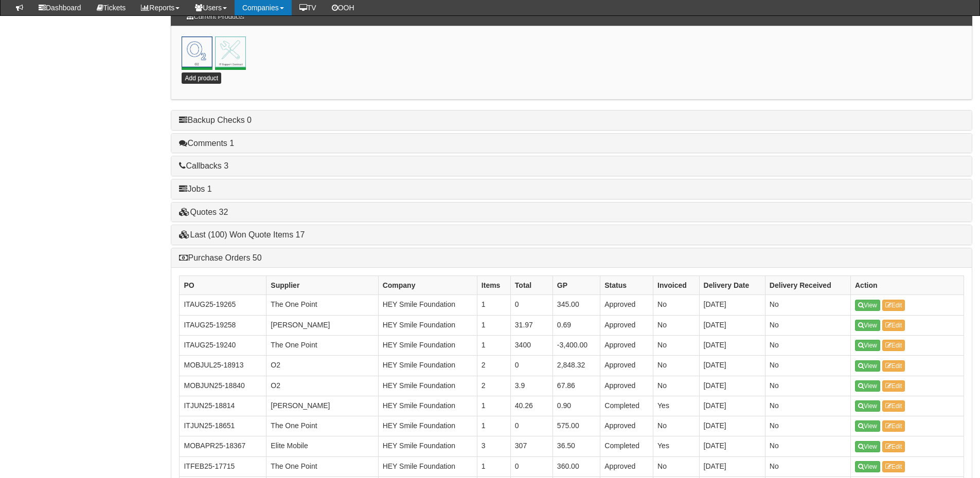  I want to click on th: Action, so click(907, 285).